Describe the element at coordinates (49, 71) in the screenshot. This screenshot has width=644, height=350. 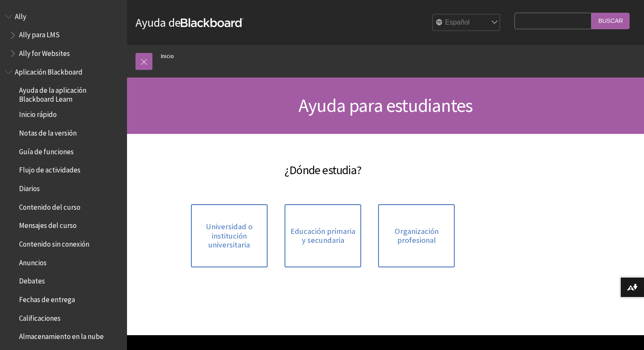
I see `span: Aplicación Blackboard` at that location.